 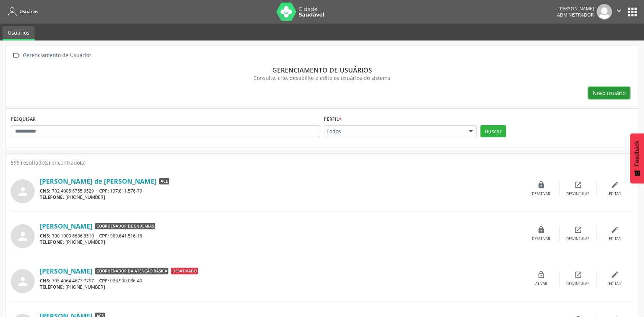 What do you see at coordinates (52, 55) in the screenshot?
I see `a:  Gerenciamento de Usuários` at bounding box center [52, 55].